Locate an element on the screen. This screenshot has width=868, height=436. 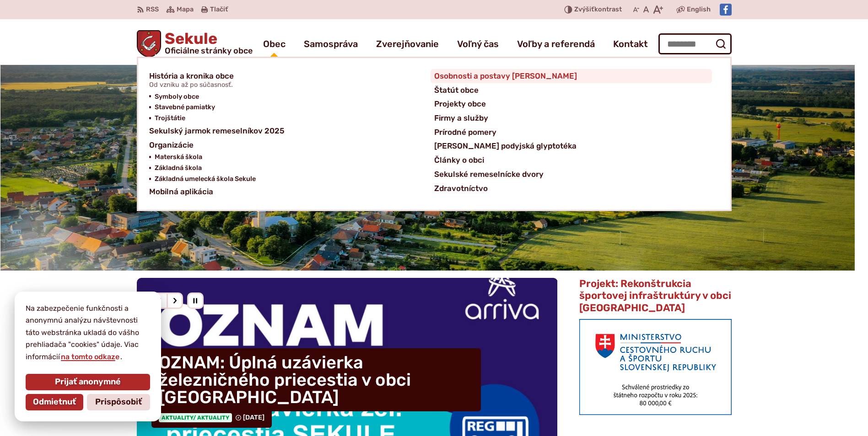
span: Odmietnuť is located at coordinates (55, 403).